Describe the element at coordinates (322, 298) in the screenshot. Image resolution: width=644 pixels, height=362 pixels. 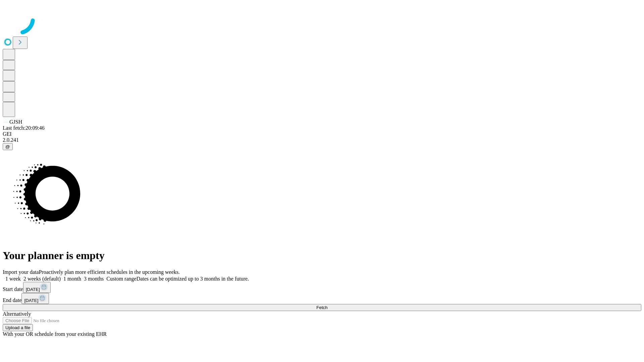
I see `div: End date` at that location.